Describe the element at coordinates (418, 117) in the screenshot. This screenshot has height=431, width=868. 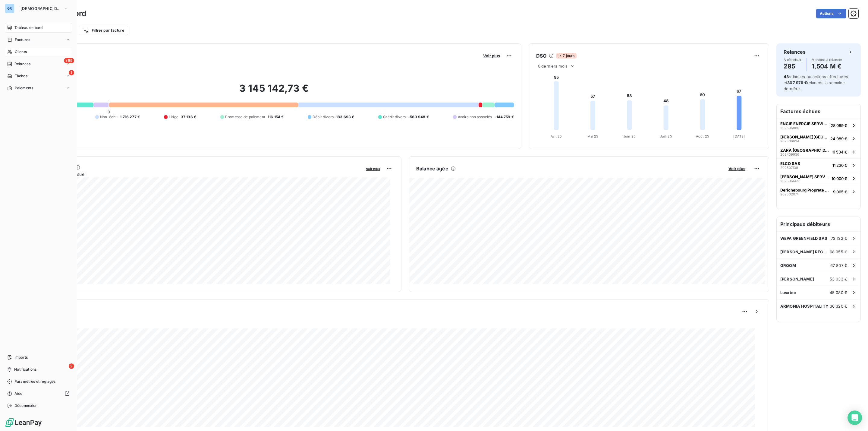
I see `span: -563 948 €` at that location.